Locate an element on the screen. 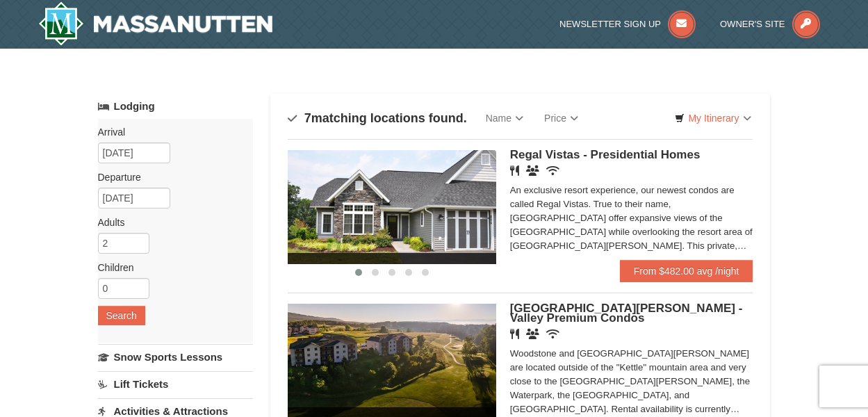 This screenshot has width=868, height=417. a: Name is located at coordinates (505, 118).